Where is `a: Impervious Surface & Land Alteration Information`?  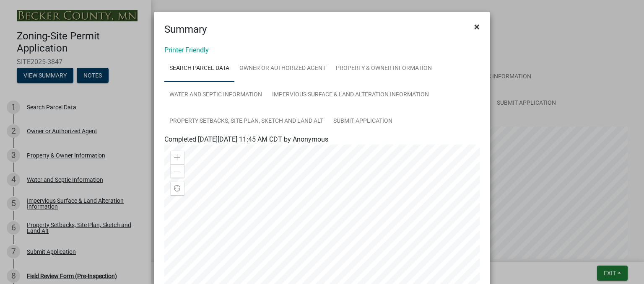
a: Impervious Surface & Land Alteration Information is located at coordinates (351, 95).